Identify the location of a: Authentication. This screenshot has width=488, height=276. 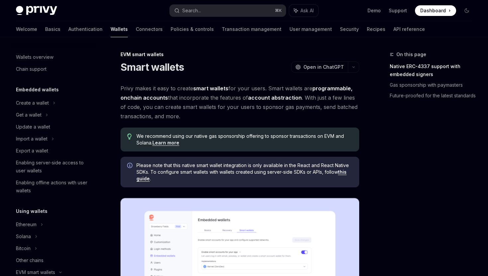
(85, 29).